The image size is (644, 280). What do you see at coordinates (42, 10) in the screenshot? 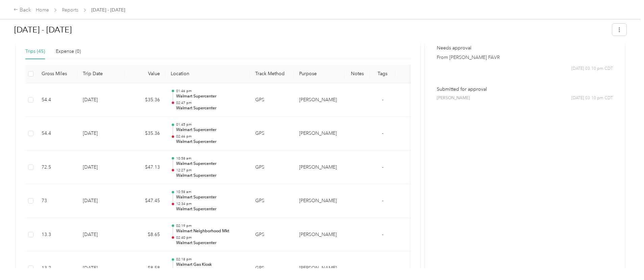
I see `a: Home` at bounding box center [42, 10].